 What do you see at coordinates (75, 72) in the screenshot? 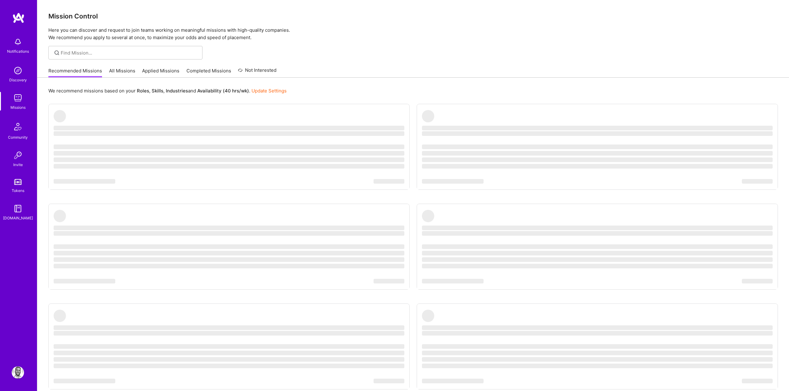
I see `a: Recommended Missions` at bounding box center [75, 72].